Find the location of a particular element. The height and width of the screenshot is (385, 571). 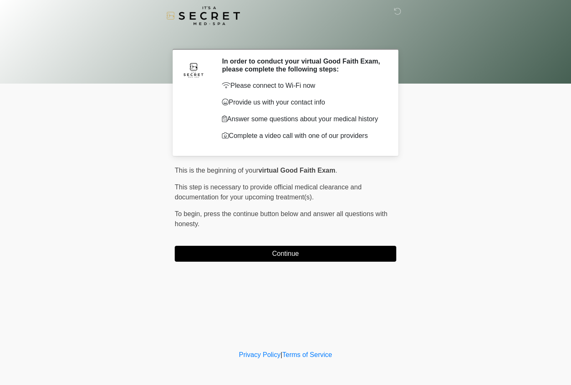

span: press the continue button below and answer all questions with honesty. is located at coordinates (281, 219).